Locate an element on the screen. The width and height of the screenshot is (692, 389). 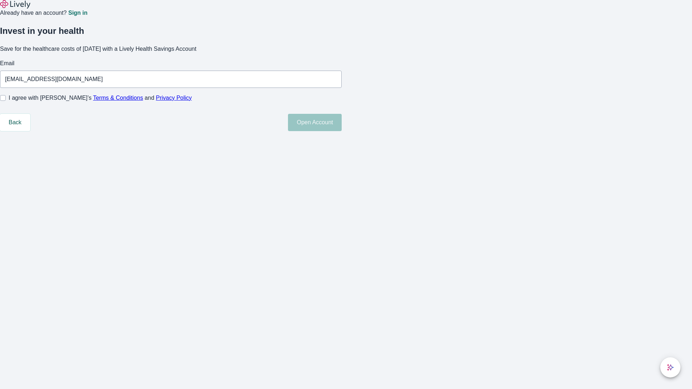
a: Privacy Policy is located at coordinates (174, 98).